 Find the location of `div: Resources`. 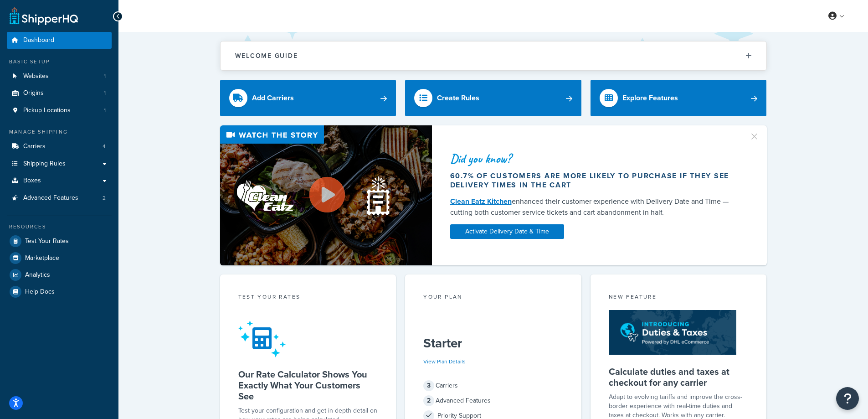

div: Resources is located at coordinates (60, 227).